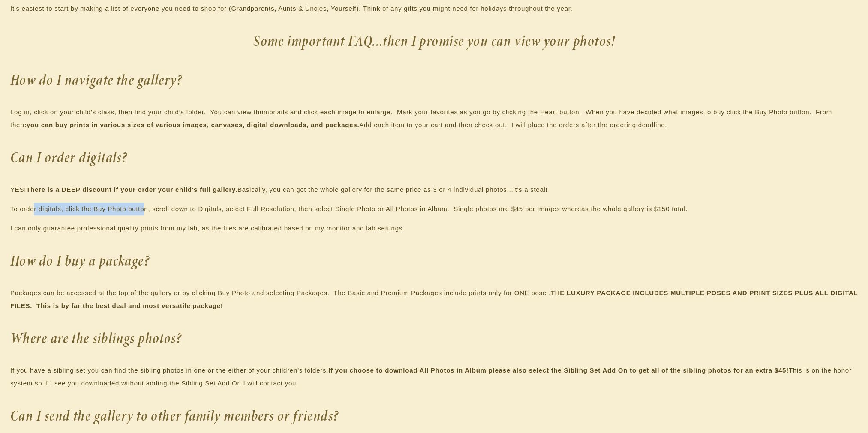 The image size is (868, 433). What do you see at coordinates (434, 41) in the screenshot?
I see `h2: Some important FAQ...then I promise you can view your photos!` at bounding box center [434, 41].